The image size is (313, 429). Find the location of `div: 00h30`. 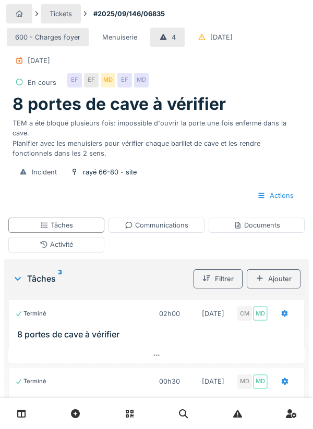

div: 00h30 is located at coordinates (169, 381).